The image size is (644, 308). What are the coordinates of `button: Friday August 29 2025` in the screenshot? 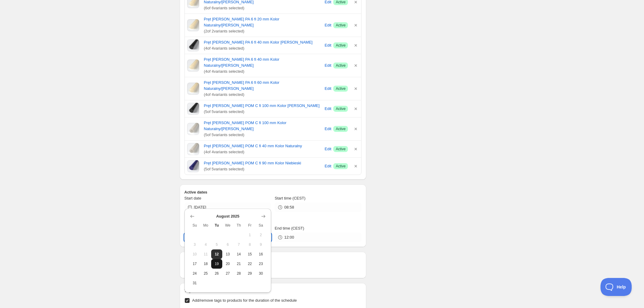 It's located at (250, 273).